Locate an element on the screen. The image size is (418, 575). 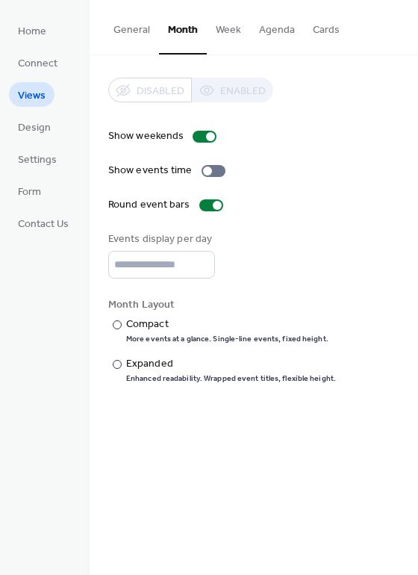
span: Views is located at coordinates (31, 96).